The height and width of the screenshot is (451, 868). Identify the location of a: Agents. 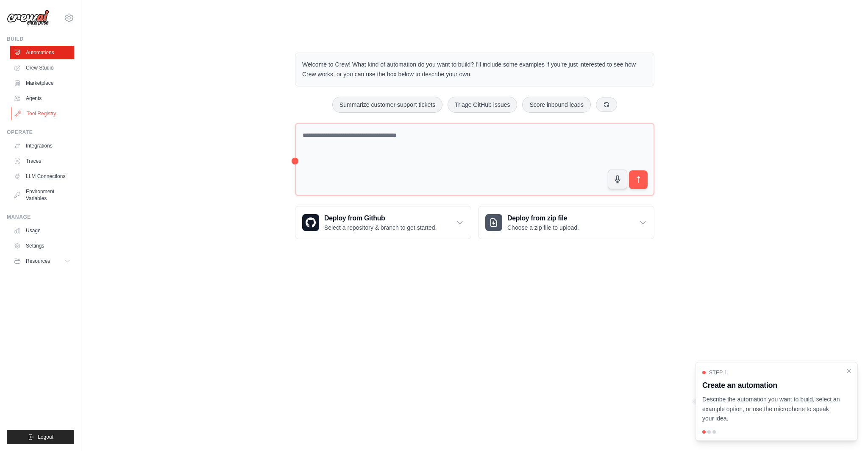
(42, 99).